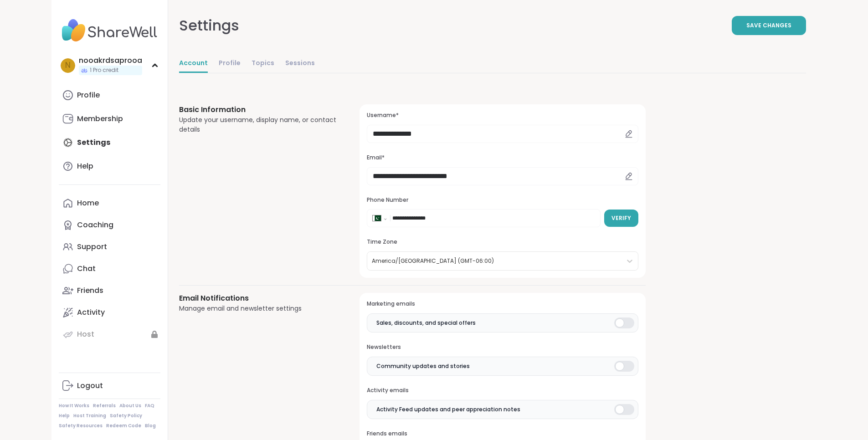 This screenshot has width=868, height=440. What do you see at coordinates (503, 304) in the screenshot?
I see `h3: Marketing emails` at bounding box center [503, 304].